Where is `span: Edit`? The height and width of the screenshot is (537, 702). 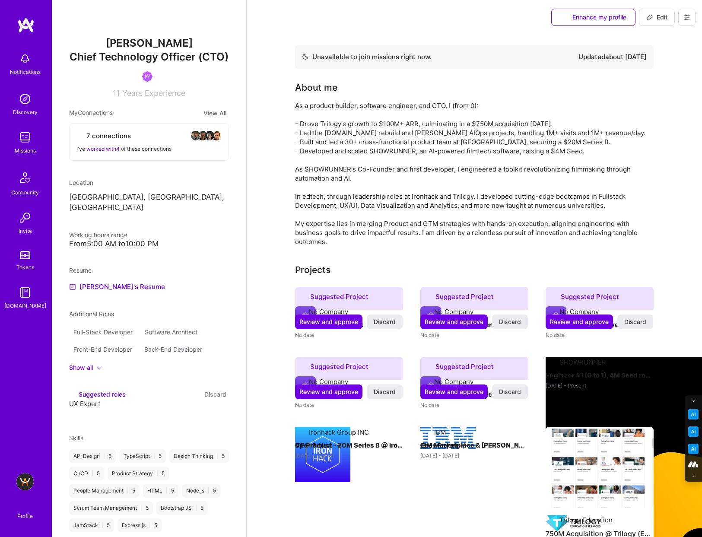 span: Edit is located at coordinates (656, 17).